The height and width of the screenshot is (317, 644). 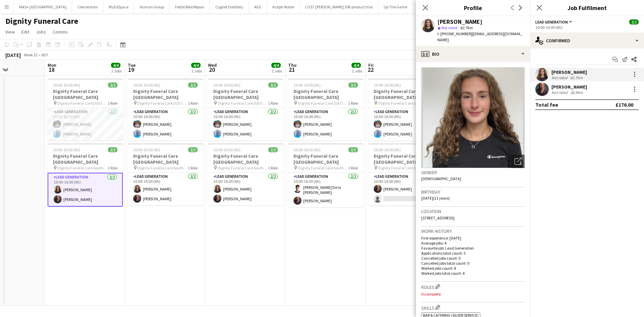 What do you see at coordinates (196, 65) in the screenshot?
I see `span: 4/4` at bounding box center [196, 65].